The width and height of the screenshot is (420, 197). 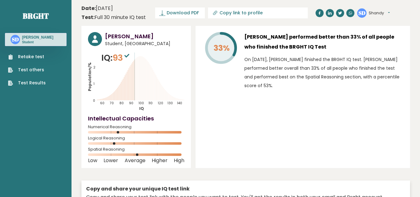 What do you see at coordinates (94, 101) in the screenshot?
I see `tspan: 0` at bounding box center [94, 101].